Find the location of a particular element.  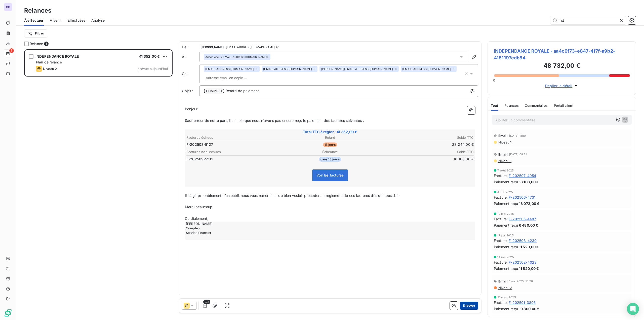

span: Relance is located at coordinates (36, 44).